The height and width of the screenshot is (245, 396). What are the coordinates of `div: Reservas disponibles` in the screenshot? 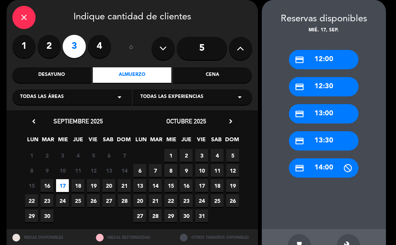 It's located at (324, 19).